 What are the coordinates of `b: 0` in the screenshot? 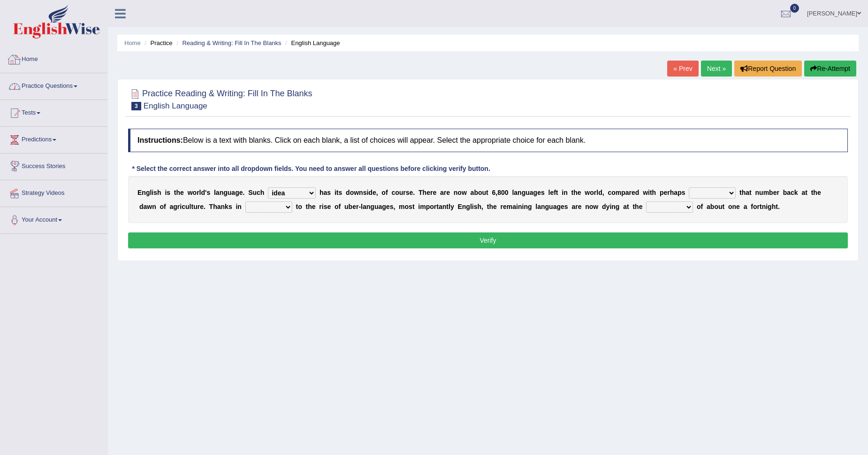 It's located at (503, 192).